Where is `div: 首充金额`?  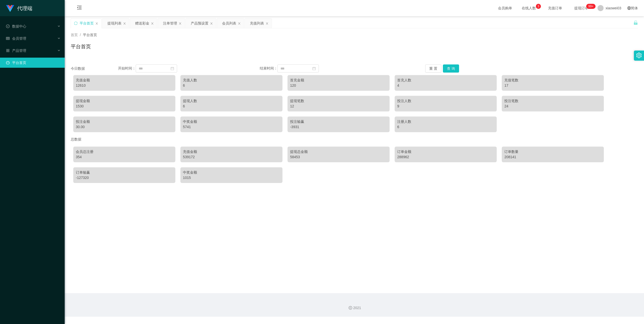 div: 首充金额 is located at coordinates (338, 80).